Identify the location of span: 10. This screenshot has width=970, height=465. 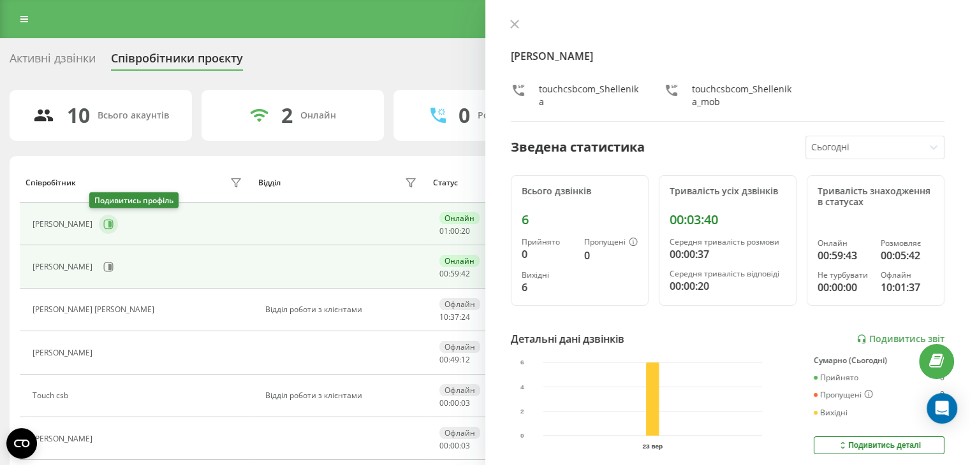
(444, 317).